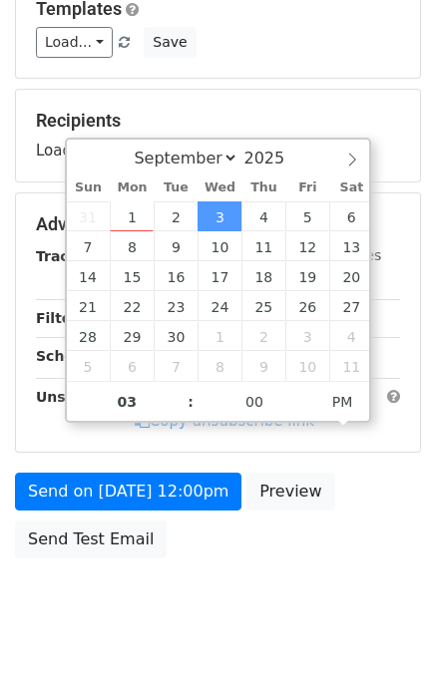 The height and width of the screenshot is (680, 436). Describe the element at coordinates (263, 366) in the screenshot. I see `span: October 9, 2025` at that location.